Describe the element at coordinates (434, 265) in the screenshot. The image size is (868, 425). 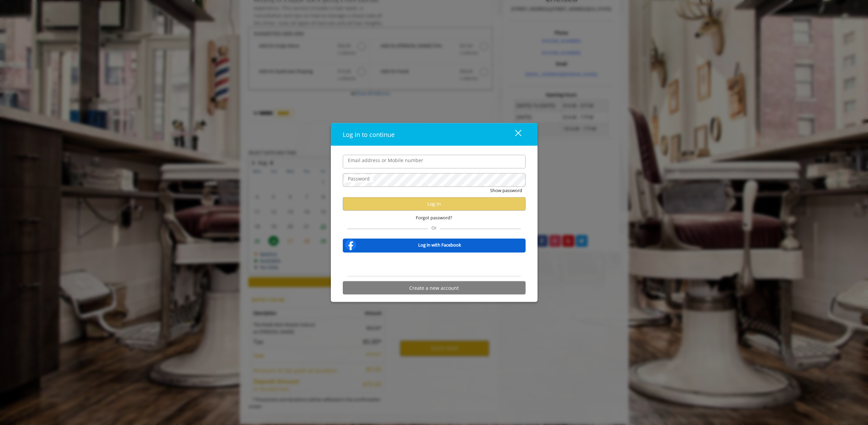
I see `div: Sign in with Google. Opens in new tab` at that location.